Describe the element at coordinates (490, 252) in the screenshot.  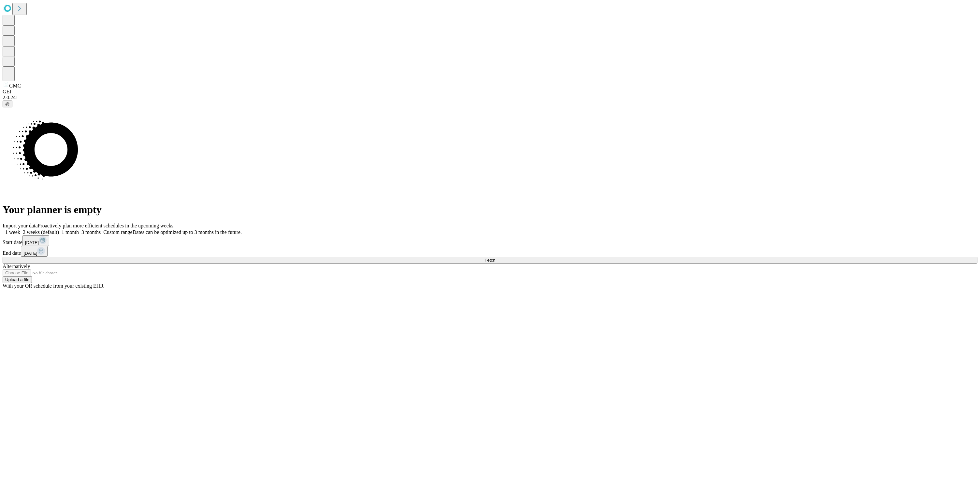
I see `div: End date` at that location.